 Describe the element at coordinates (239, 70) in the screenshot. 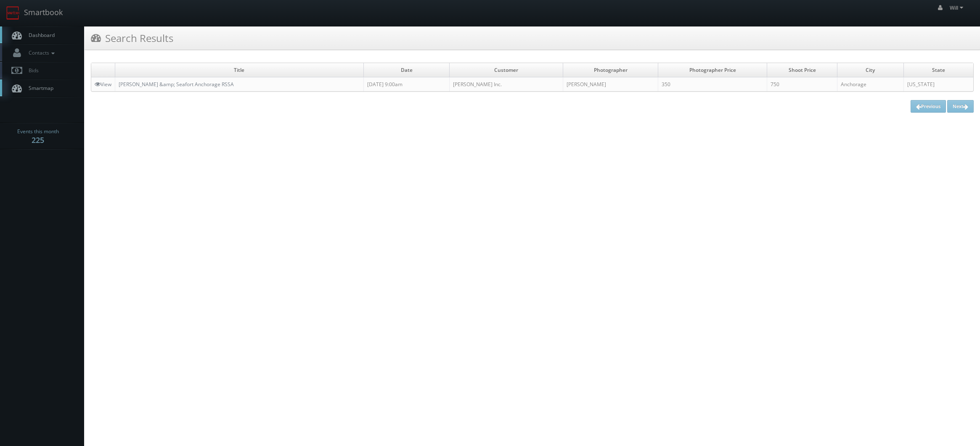

I see `td: Title` at that location.